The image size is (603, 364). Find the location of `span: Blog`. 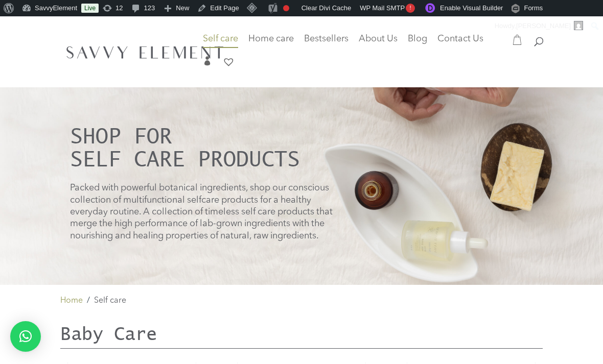

span: Blog is located at coordinates (418, 39).